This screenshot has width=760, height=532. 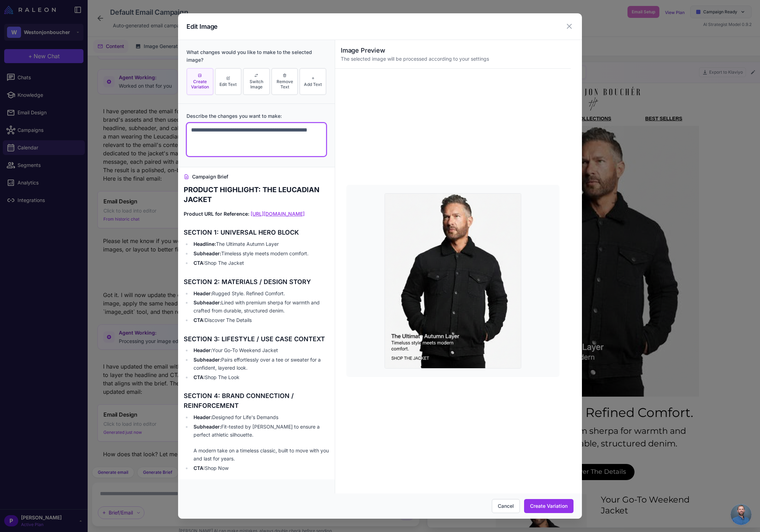 I want to click on div: Open chat, so click(x=741, y=514).